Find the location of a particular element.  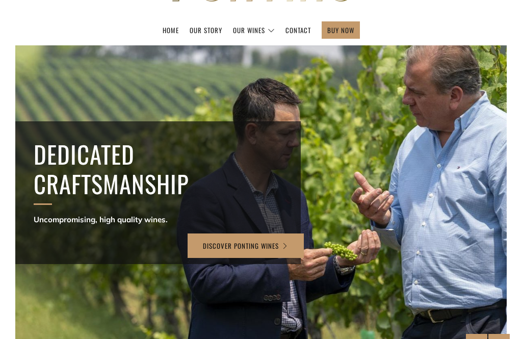

h2: Dedicated Craftsmanship is located at coordinates (158, 169).